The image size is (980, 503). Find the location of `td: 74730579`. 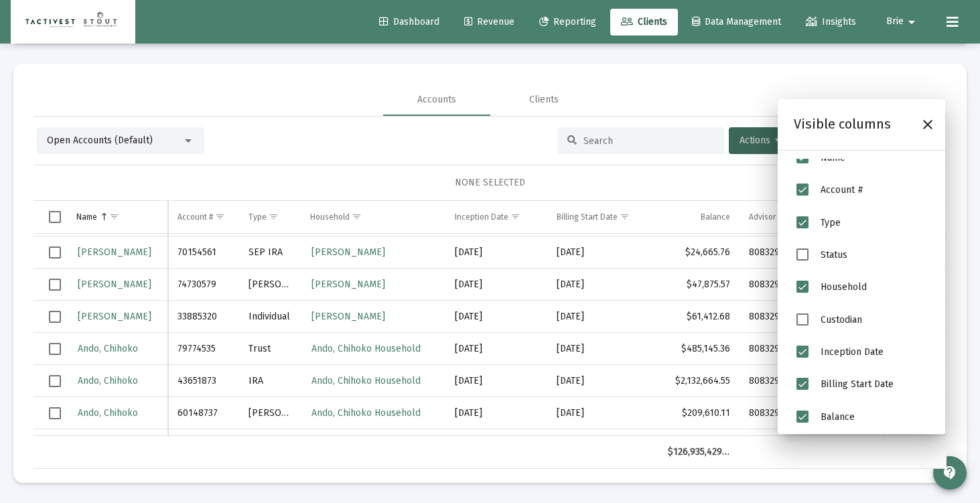

td: 74730579 is located at coordinates (204, 285).